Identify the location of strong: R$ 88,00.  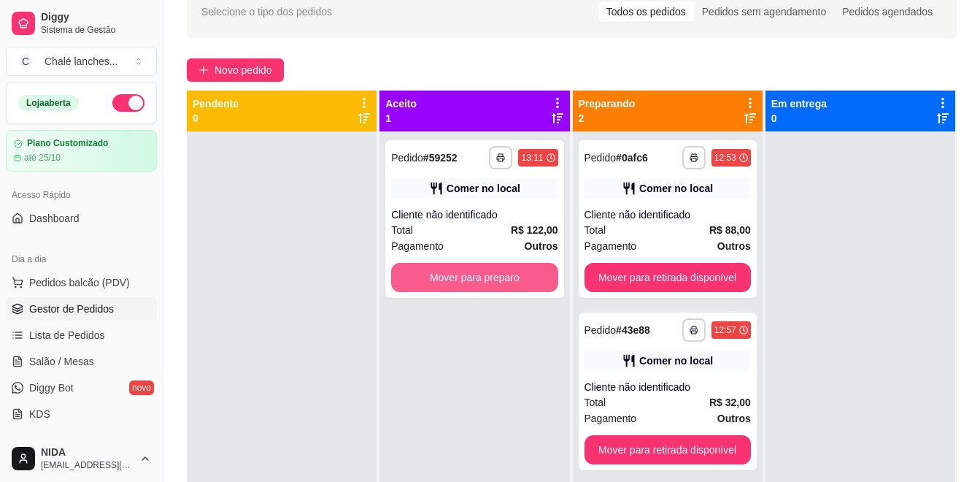
(730, 230).